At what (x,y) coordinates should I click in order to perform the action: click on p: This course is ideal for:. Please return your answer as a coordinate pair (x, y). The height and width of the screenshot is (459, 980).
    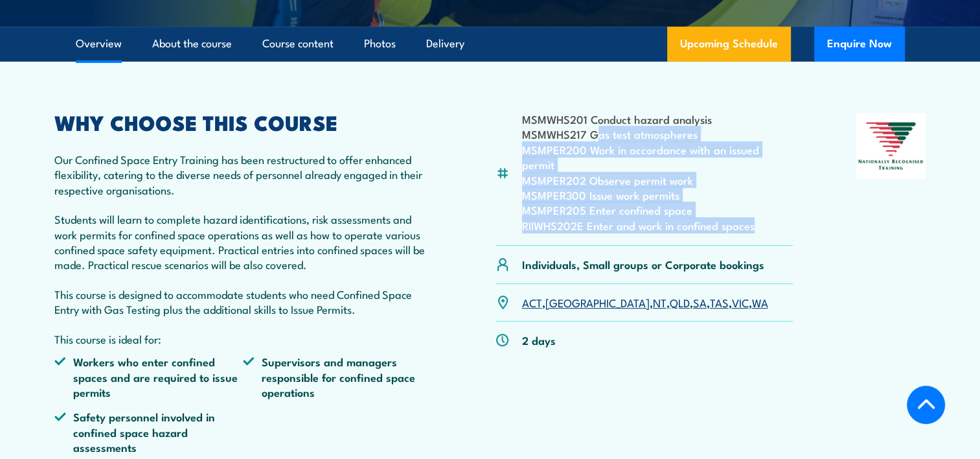
    Looking at the image, I should click on (244, 338).